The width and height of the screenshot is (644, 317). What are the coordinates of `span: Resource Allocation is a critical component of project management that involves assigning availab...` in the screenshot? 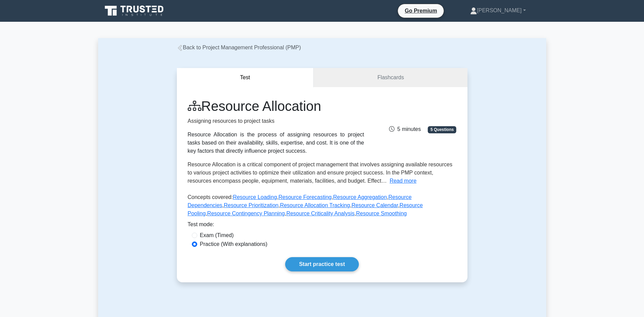 It's located at (320, 173).